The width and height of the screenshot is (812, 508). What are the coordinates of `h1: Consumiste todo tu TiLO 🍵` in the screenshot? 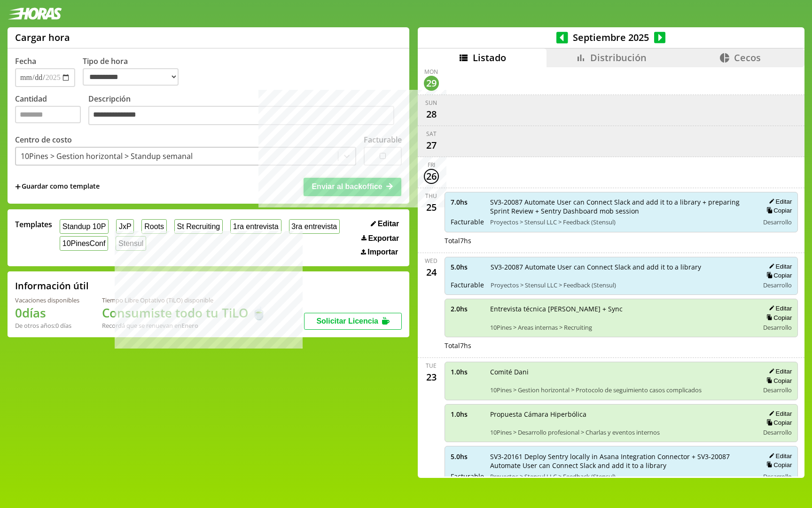 It's located at (184, 312).